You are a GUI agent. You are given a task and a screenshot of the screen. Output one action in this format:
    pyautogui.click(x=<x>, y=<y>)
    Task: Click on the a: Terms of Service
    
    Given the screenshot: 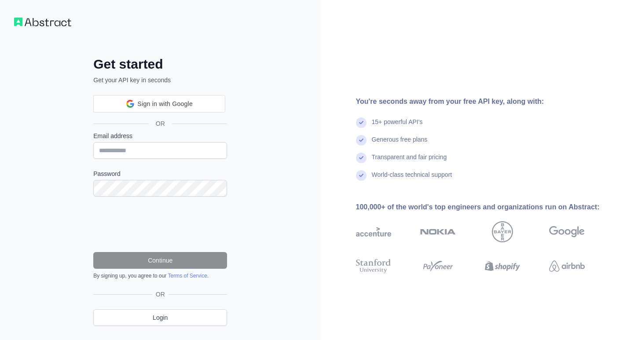 What is the action you would take?
    pyautogui.click(x=187, y=276)
    